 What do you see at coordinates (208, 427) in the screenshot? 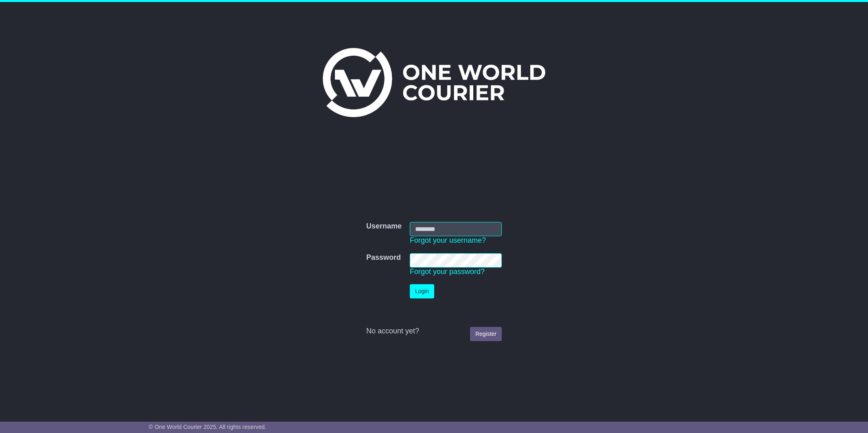
I see `span: © One World Courier 2025. All rights reserved.` at bounding box center [208, 427].